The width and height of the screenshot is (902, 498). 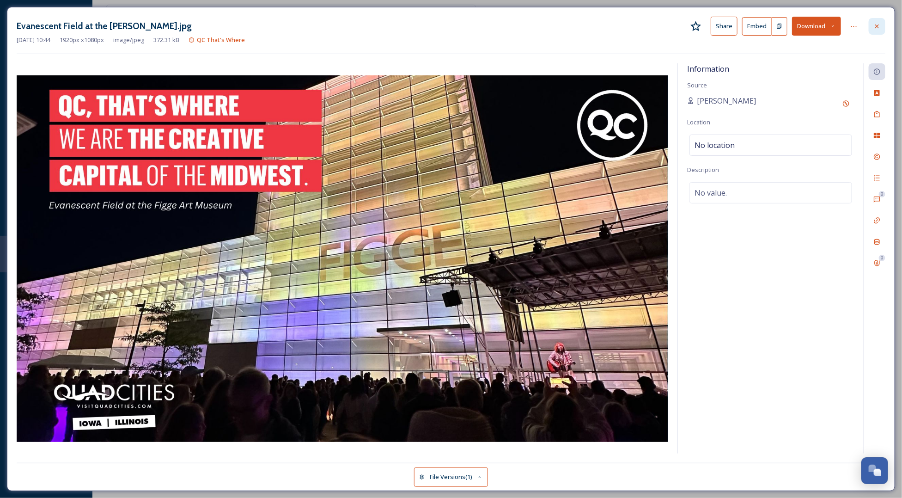 I want to click on span: No location, so click(x=715, y=145).